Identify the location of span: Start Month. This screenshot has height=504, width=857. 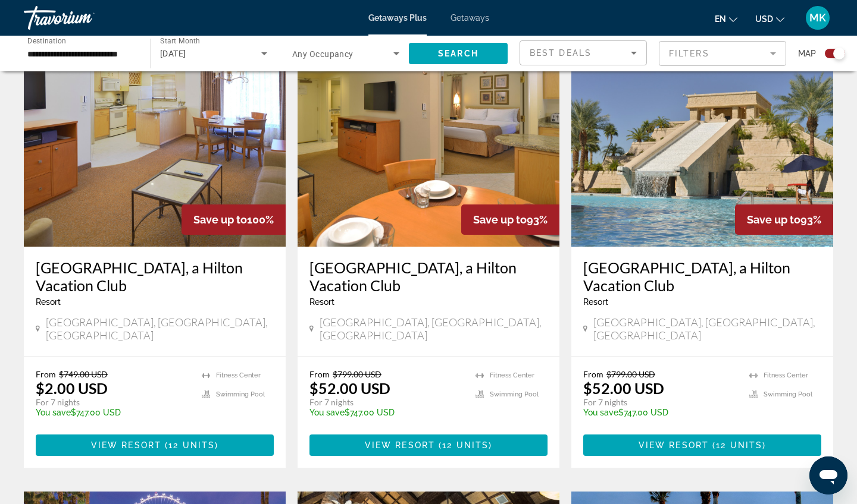
(180, 41).